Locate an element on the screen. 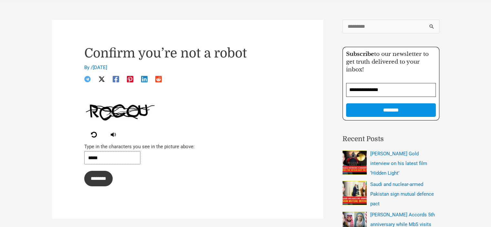 Image resolution: width=491 pixels, height=227 pixels. a: Twitter / X is located at coordinates (102, 79).